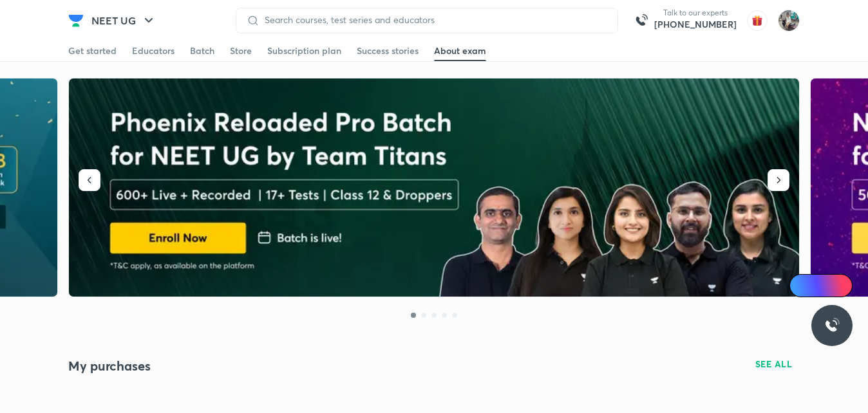  I want to click on button: NEET UG, so click(124, 21).